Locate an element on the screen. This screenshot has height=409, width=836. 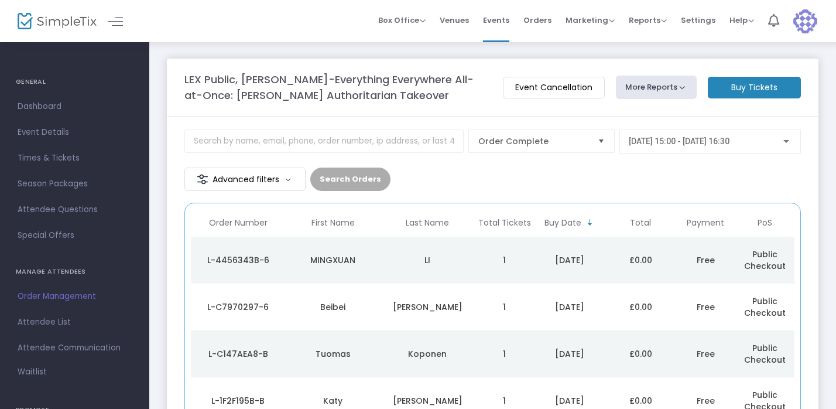
input: Search by name, email, phone, order number, ip address, or last 4 digits of card is located at coordinates (324, 141).